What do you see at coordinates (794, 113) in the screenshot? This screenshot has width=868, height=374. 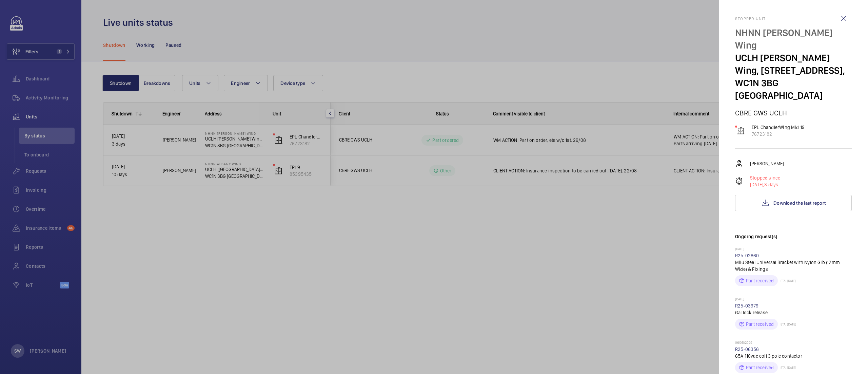 I see `p: CBRE GWS UCLH` at bounding box center [794, 113].